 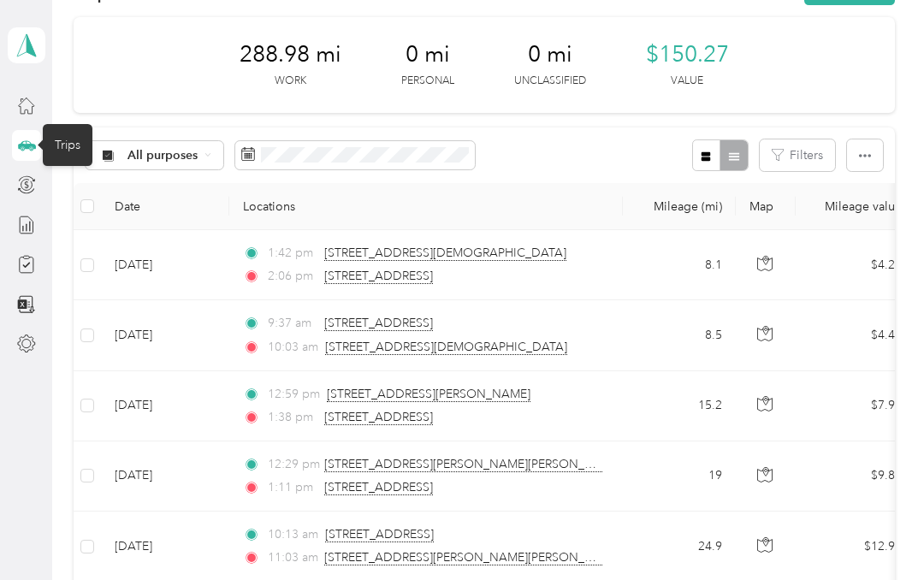 What do you see at coordinates (855, 406) in the screenshot?
I see `td: $7.90` at bounding box center [855, 406].